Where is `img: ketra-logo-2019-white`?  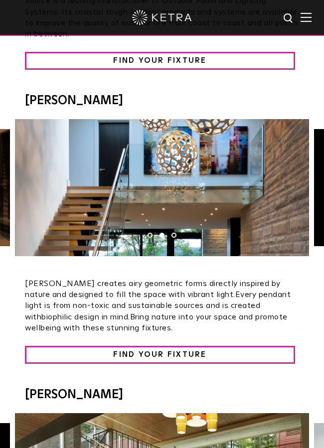
img: ketra-logo-2019-white is located at coordinates (162, 17).